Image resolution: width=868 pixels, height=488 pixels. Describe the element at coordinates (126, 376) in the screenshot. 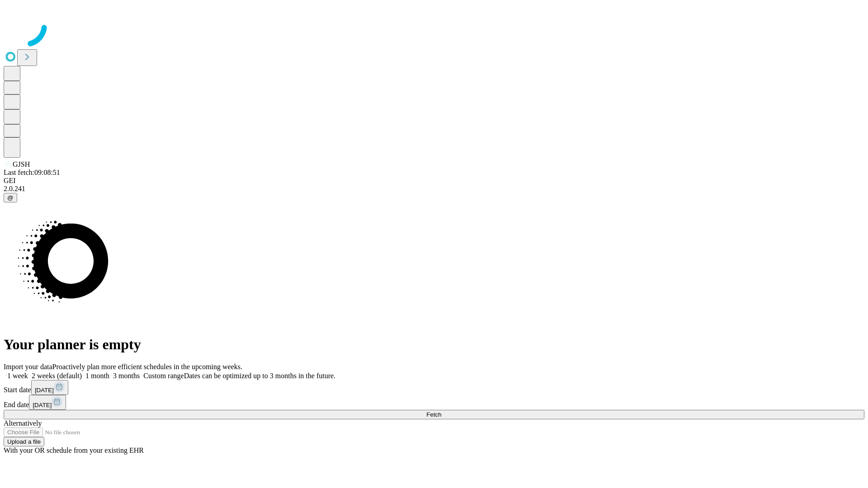

I see `span: 3 months` at that location.